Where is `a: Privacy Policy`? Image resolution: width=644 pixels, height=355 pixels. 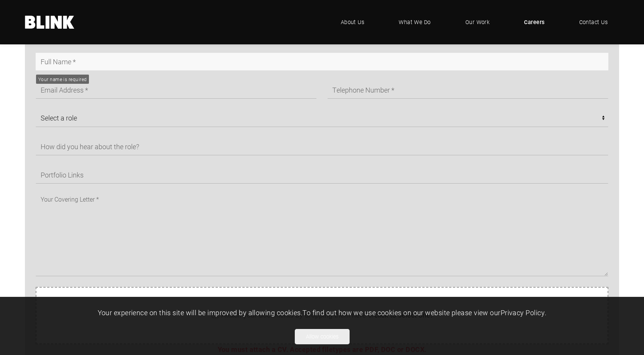
a: Privacy Policy is located at coordinates (523, 313).